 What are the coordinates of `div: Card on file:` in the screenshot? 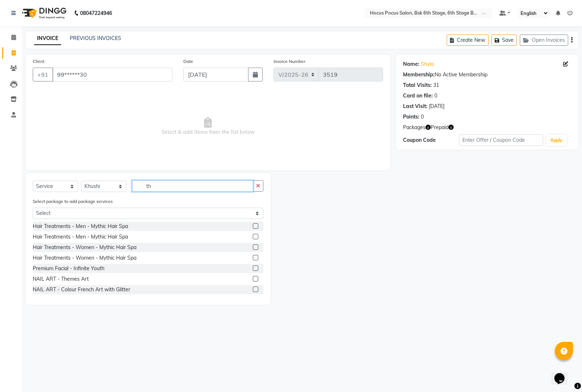 It's located at (418, 95).